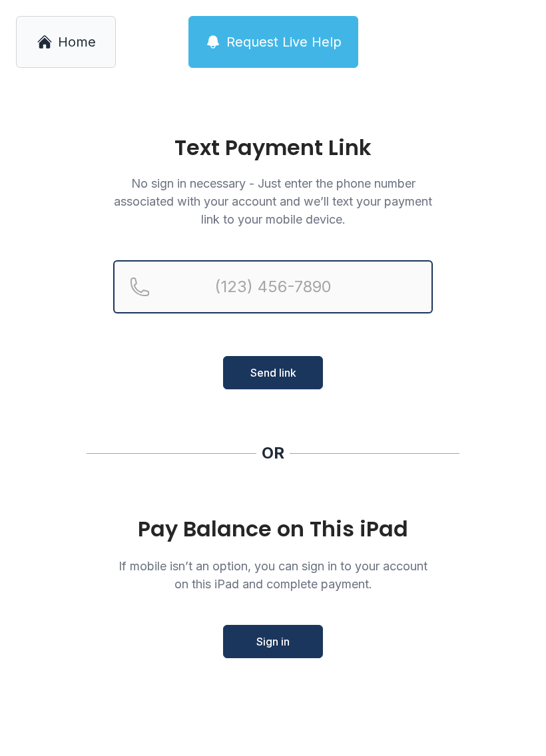 This screenshot has width=546, height=756. I want to click on span: Send link, so click(273, 373).